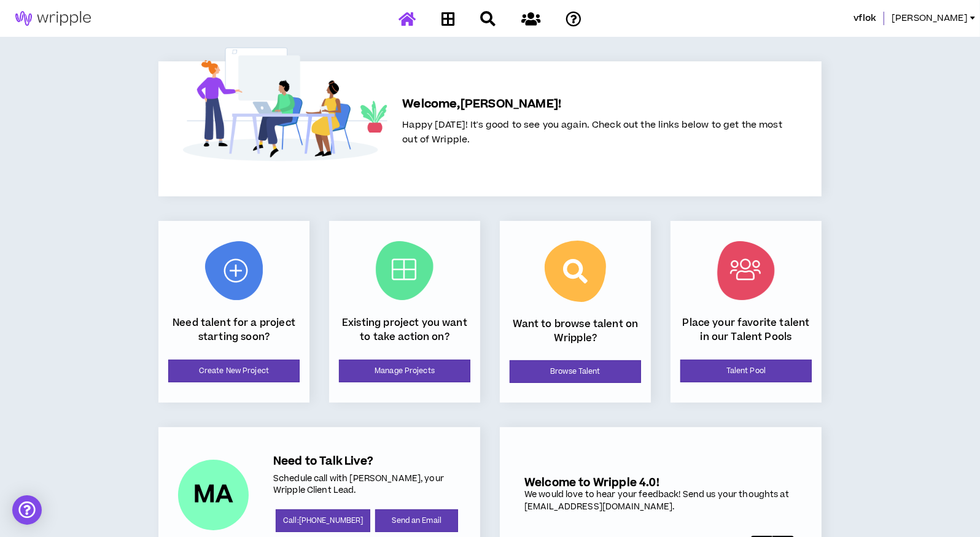 This screenshot has height=537, width=980. Describe the element at coordinates (865, 18) in the screenshot. I see `span: vflok` at that location.